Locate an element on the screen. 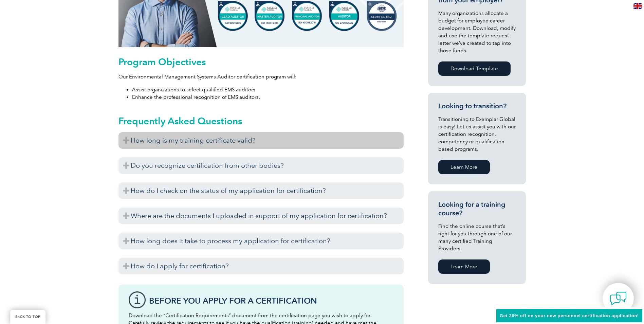 This screenshot has width=644, height=324. h2: Program Objectives is located at coordinates (261, 61).